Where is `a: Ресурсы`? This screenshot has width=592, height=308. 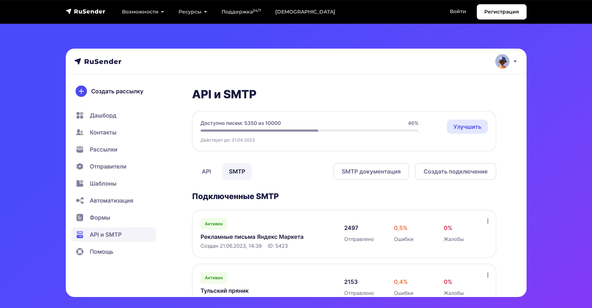 a: Ресурсы is located at coordinates (193, 12).